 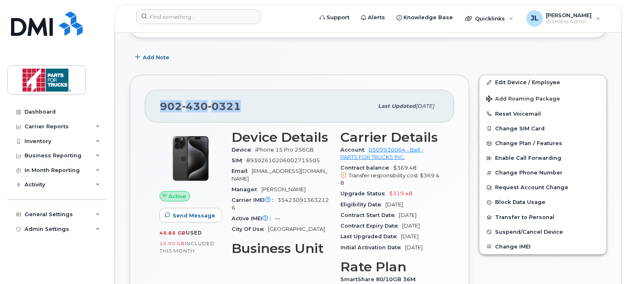 What do you see at coordinates (191, 159) in the screenshot?
I see `img: iPhone_15_Pro_Black.png` at bounding box center [191, 159].